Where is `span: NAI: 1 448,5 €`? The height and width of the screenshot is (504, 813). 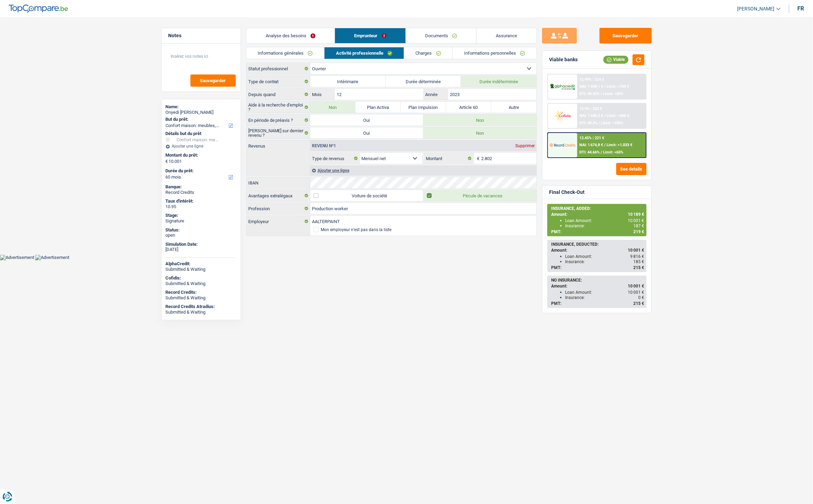 span: NAI: 1 448,5 € is located at coordinates (591, 116).